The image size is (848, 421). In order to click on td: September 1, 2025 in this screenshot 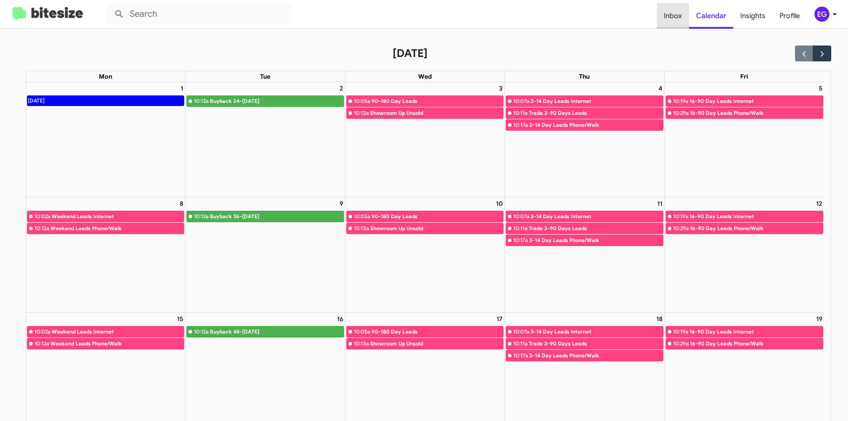, I will do `click(106, 140)`.